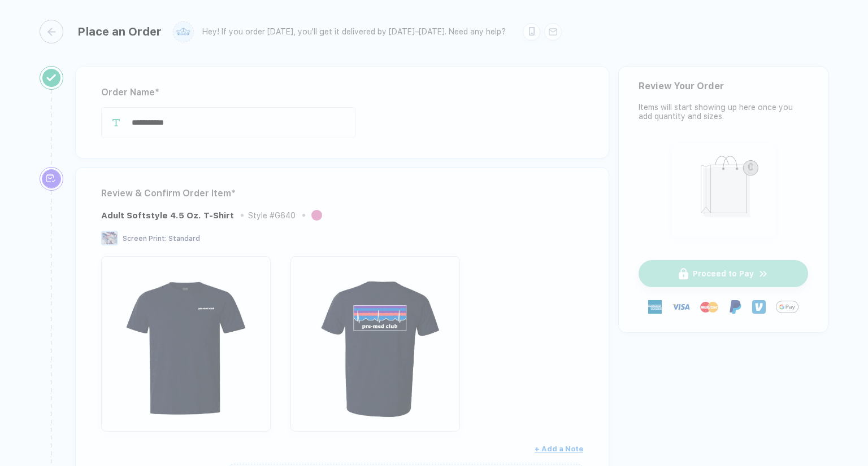 The height and width of the screenshot is (466, 868). Describe the element at coordinates (342, 93) in the screenshot. I see `div: Order Name` at that location.